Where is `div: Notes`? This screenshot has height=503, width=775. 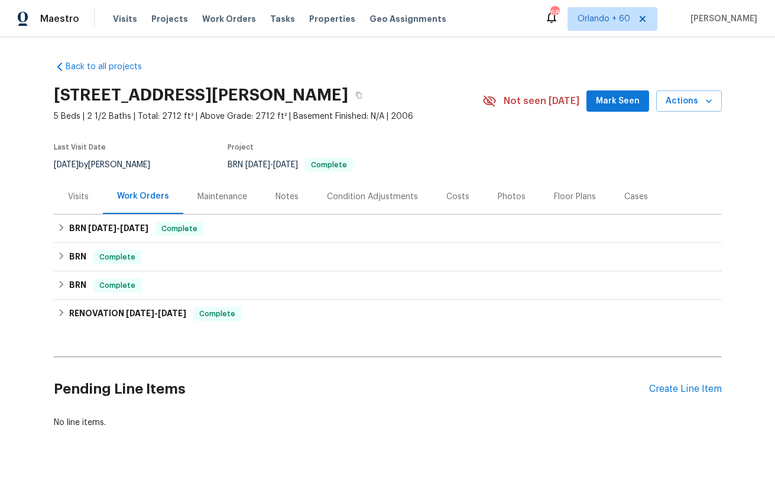
div: Notes is located at coordinates (287, 197).